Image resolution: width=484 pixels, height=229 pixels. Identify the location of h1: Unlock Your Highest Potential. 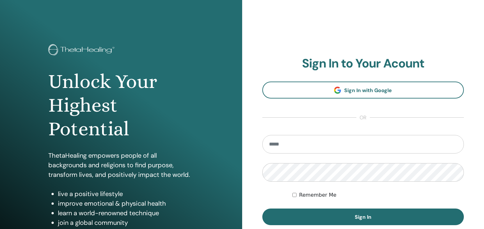
(121, 105).